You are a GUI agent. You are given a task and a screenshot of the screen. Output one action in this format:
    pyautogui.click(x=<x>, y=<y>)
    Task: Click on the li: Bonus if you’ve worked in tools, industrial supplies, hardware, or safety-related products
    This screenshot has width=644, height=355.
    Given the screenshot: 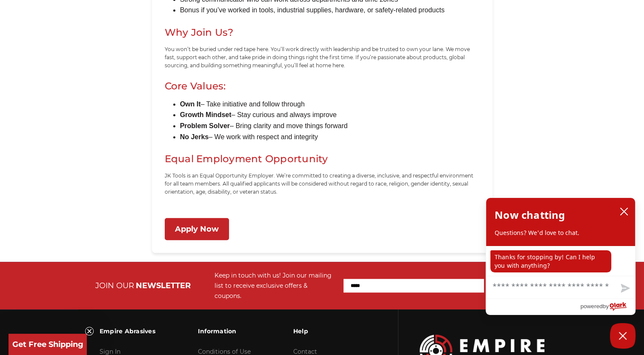 What is the action you would take?
    pyautogui.click(x=330, y=10)
    